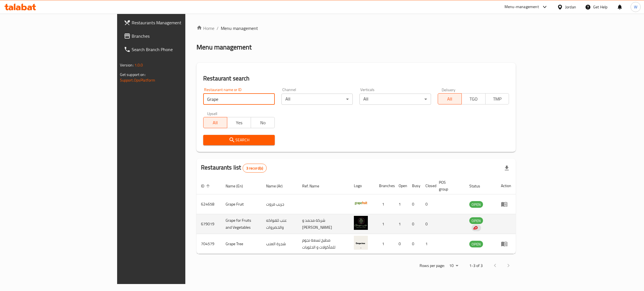  Describe the element at coordinates (239, 123) in the screenshot. I see `button: Yes` at that location.